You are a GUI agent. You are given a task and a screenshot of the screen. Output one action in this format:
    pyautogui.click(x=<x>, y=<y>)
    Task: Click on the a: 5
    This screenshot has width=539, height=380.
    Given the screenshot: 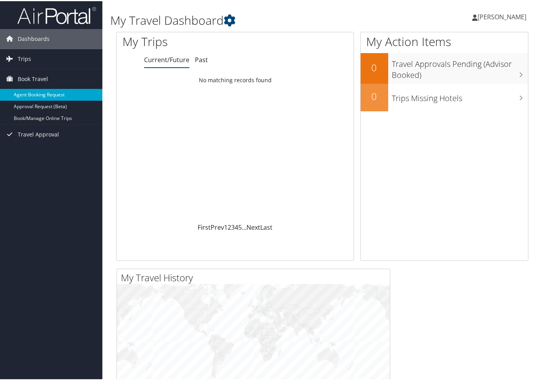 What is the action you would take?
    pyautogui.click(x=240, y=226)
    